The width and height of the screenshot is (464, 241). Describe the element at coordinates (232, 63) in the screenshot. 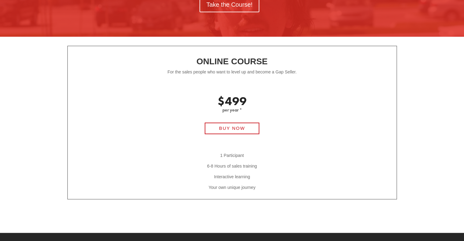

I see `h2: ONLINE COURSE` at that location.